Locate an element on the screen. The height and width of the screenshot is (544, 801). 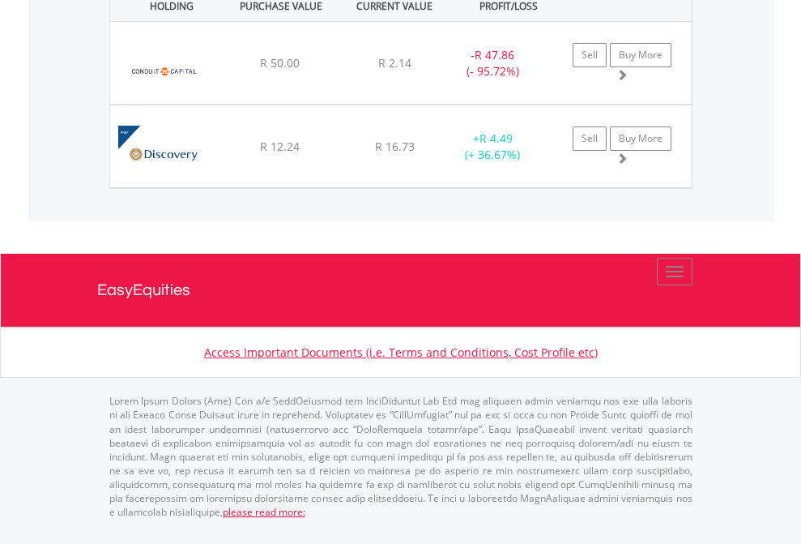
a: please read more: is located at coordinates (264, 511).